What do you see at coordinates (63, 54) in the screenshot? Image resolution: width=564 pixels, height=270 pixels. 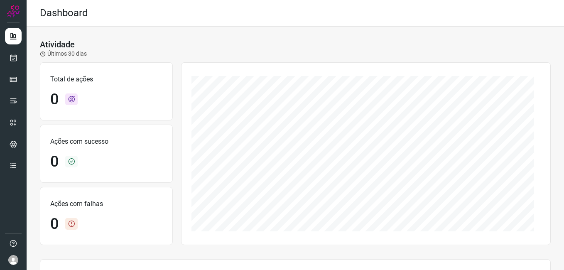 I see `p: Últimos 30 dias` at bounding box center [63, 54].